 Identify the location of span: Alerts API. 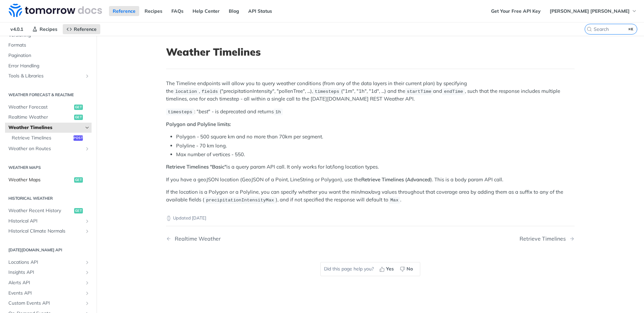
(46, 283).